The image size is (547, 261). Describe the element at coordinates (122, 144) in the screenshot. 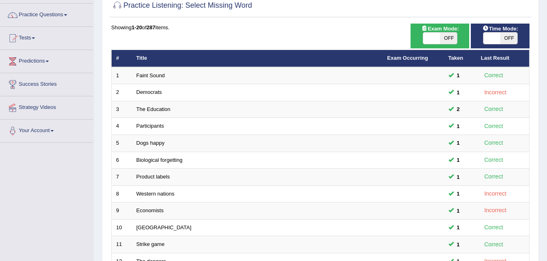

I see `td: 5` at that location.